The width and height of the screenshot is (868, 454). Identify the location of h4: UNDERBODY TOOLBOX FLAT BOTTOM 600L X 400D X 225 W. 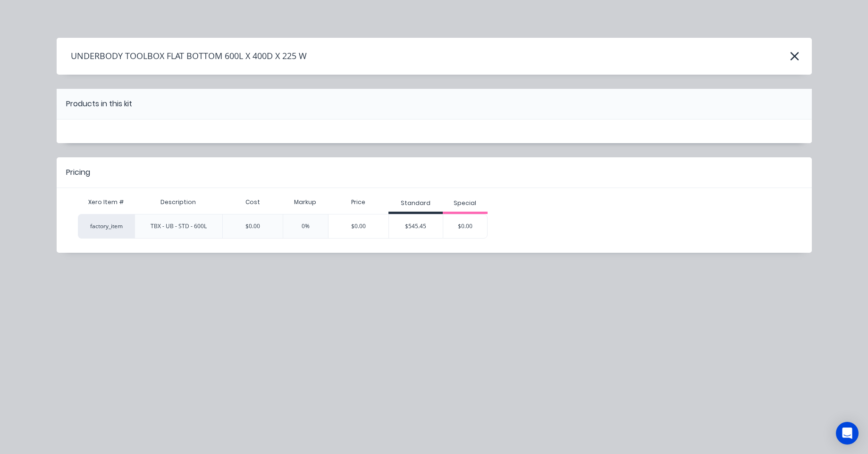
(182, 56).